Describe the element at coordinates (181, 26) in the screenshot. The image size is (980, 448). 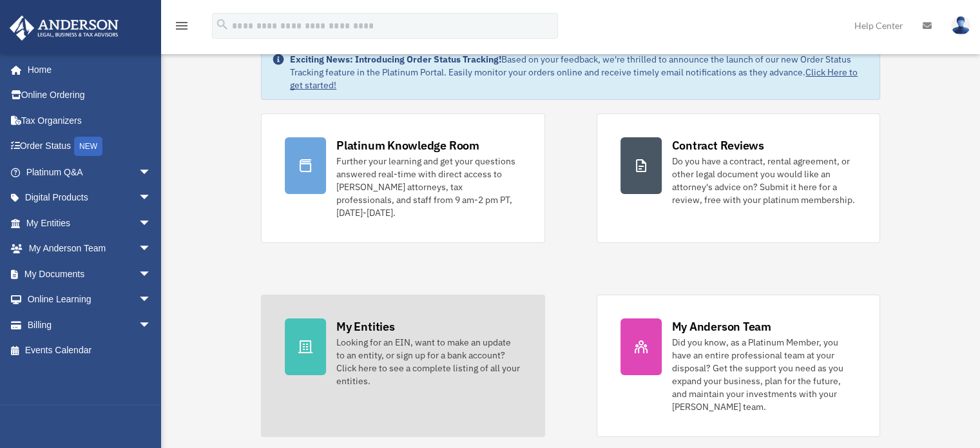
I see `i: menu` at that location.